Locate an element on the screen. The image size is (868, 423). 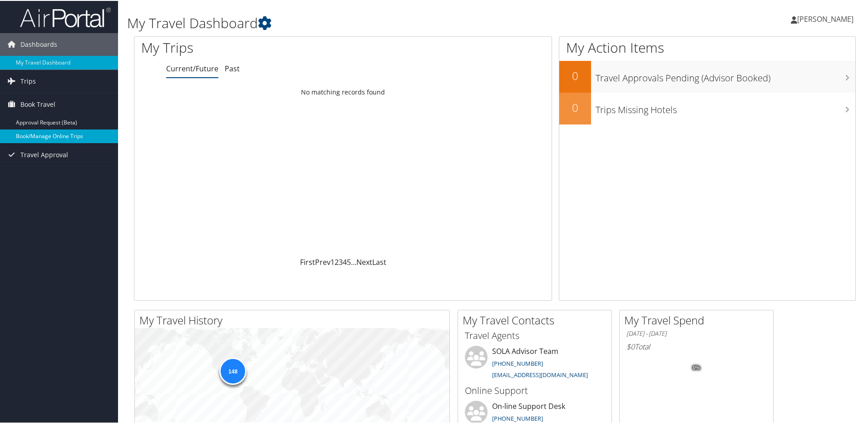
a: 0Travel Approvals Pending (Advisor Booked) is located at coordinates (707, 76).